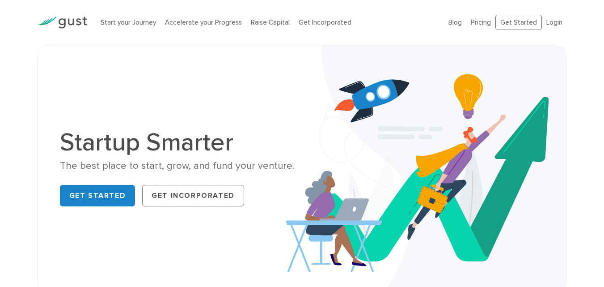 The width and height of the screenshot is (604, 287). I want to click on h1: Startup Smarter, so click(177, 142).